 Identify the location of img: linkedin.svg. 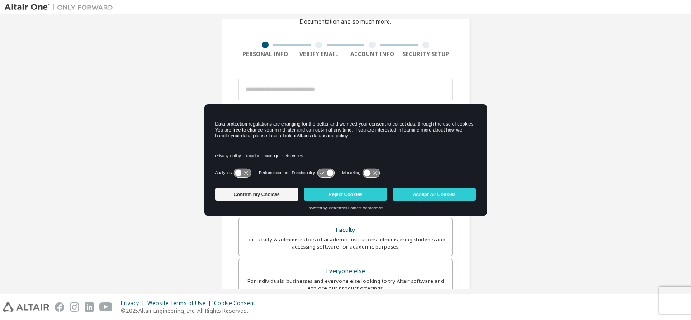
(89, 307).